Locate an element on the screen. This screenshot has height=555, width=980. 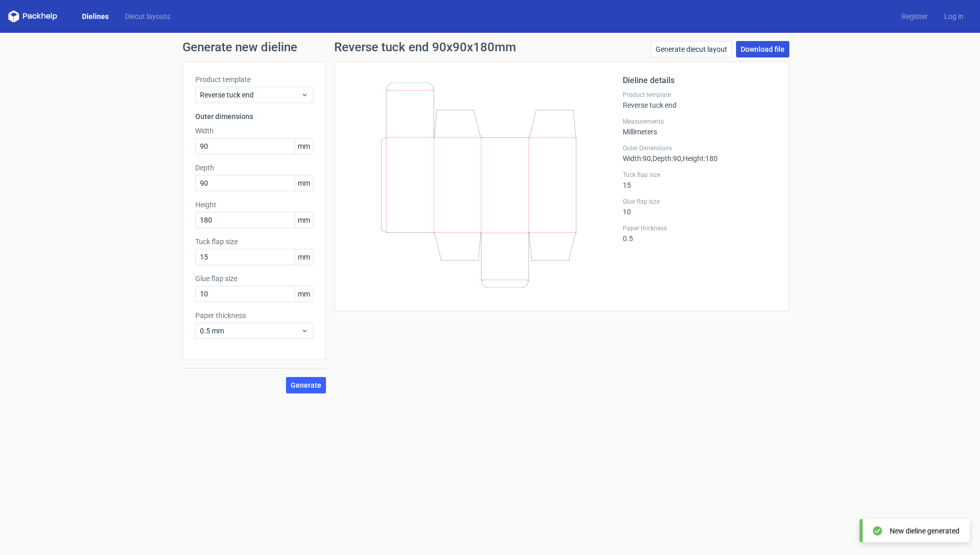
div: 15 is located at coordinates (700, 180).